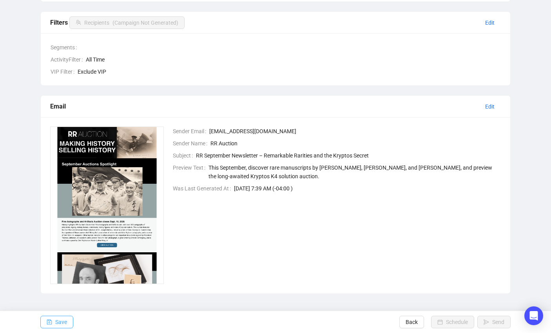 The height and width of the screenshot is (333, 551). What do you see at coordinates (534, 316) in the screenshot?
I see `div: Open Intercom Messenger` at bounding box center [534, 316].